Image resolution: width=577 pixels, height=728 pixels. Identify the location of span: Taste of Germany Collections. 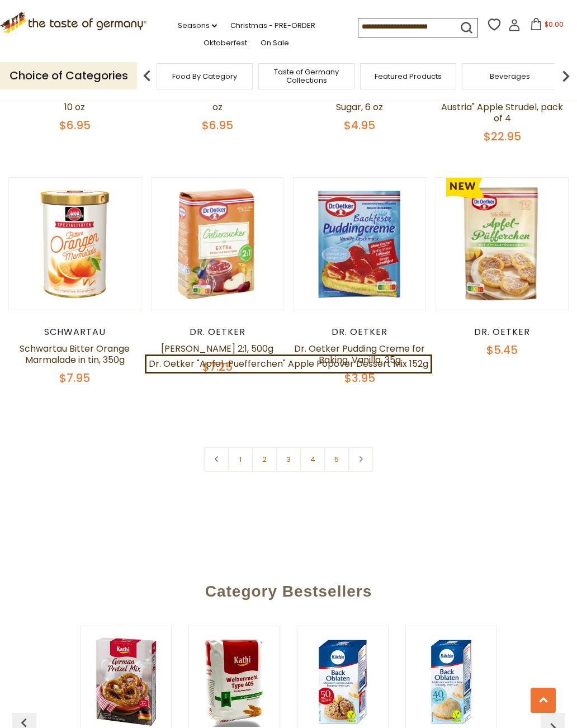
(306, 76).